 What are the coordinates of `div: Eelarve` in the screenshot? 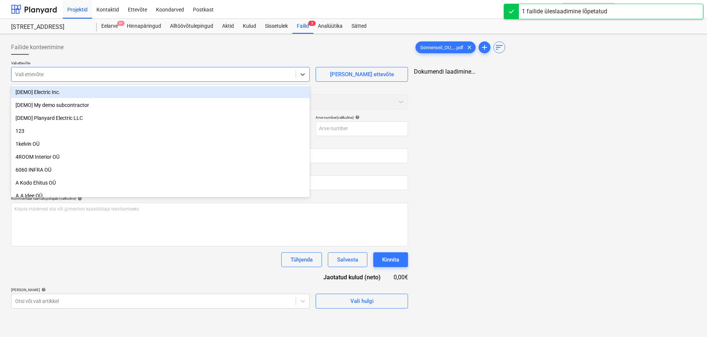 It's located at (109, 26).